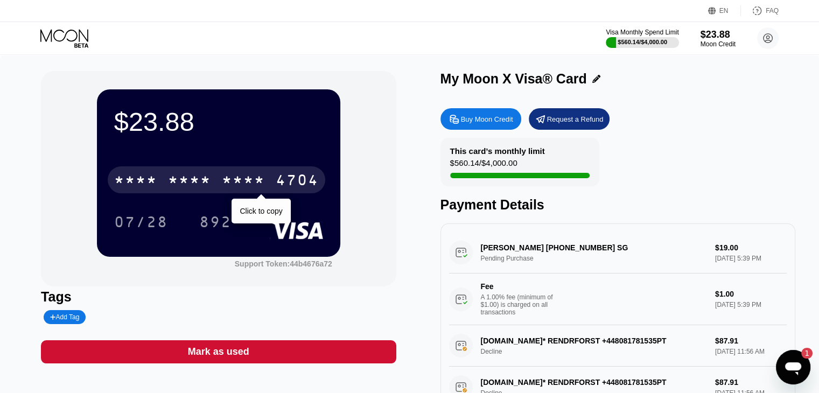 This screenshot has height=393, width=819. What do you see at coordinates (514, 79) in the screenshot?
I see `div: My Moon X Visa® Card` at bounding box center [514, 79].